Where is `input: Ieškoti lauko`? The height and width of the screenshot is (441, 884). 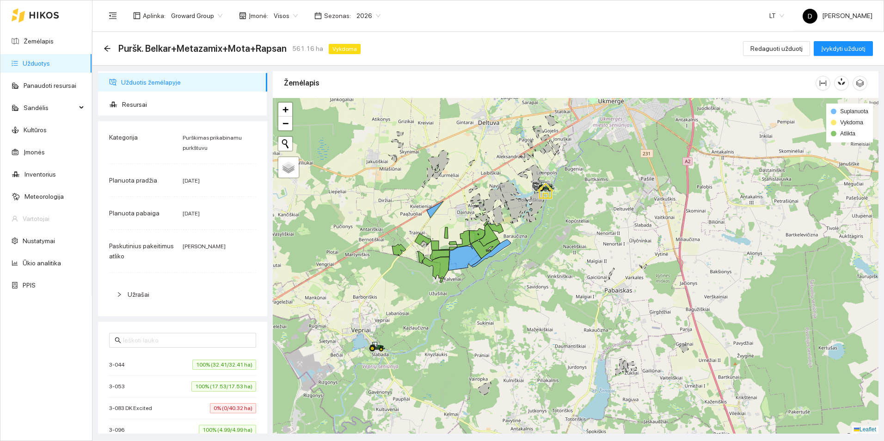
input: Ieškoti lauko is located at coordinates (187, 340).